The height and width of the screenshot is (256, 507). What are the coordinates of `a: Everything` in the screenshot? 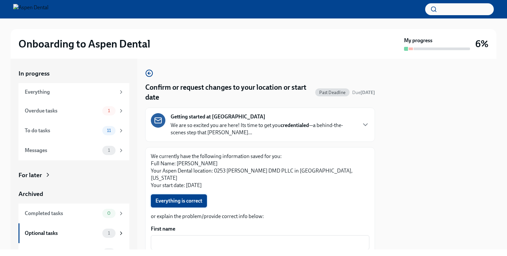 It's located at (74, 92).